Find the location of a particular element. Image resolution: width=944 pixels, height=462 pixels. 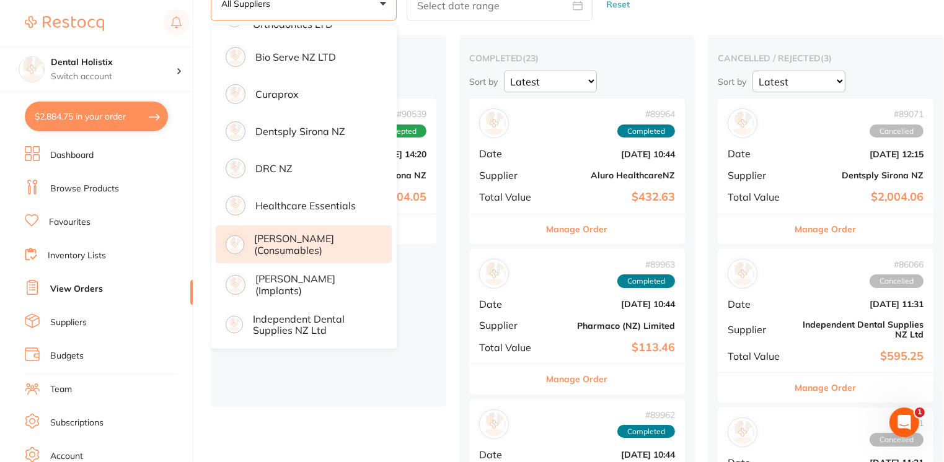

a: View Orders is located at coordinates (76, 289).